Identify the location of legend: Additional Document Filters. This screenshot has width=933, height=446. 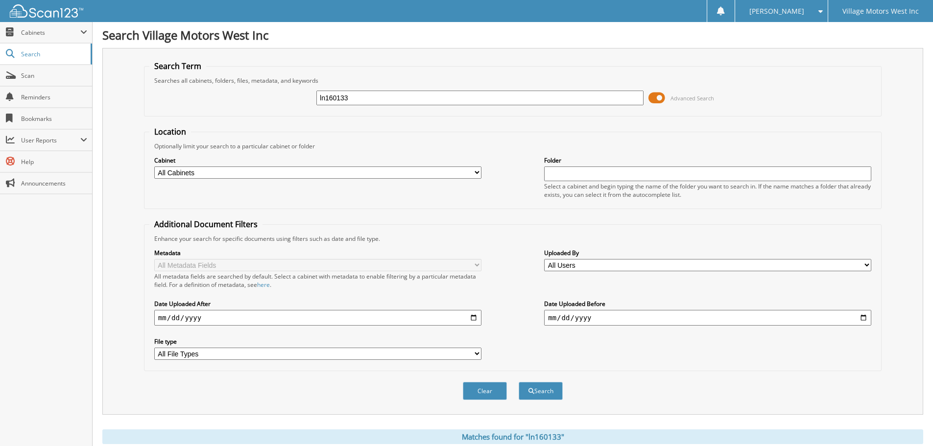
(206, 224).